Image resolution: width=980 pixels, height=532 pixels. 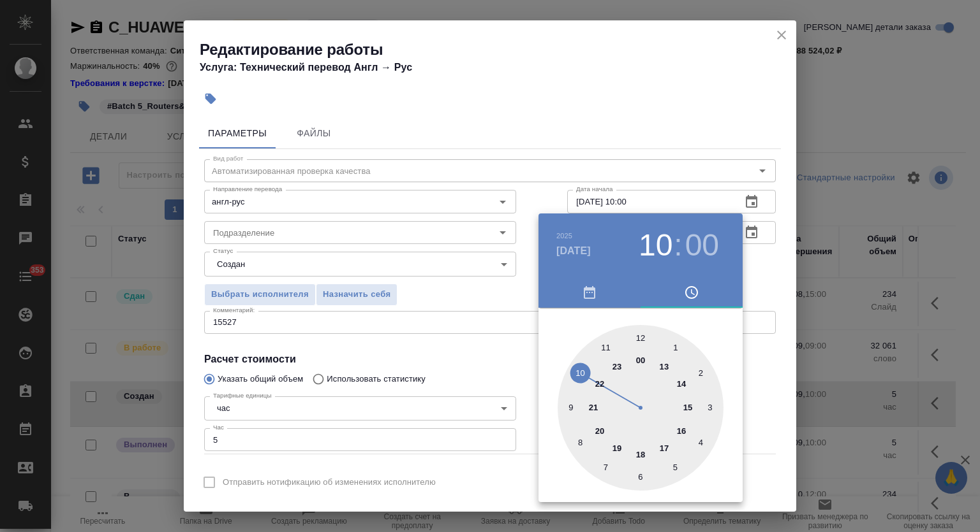 I want to click on h3: 00, so click(x=702, y=245).